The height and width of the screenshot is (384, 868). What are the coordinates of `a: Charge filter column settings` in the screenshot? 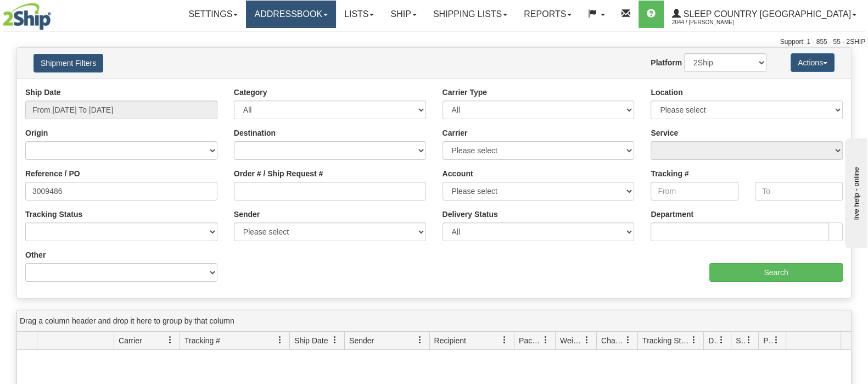 It's located at (629, 340).